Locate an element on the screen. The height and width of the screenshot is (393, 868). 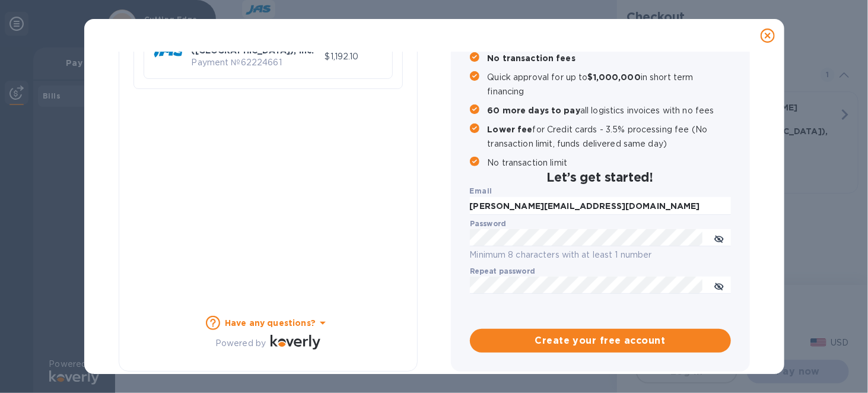
label: Repeat password is located at coordinates (502, 271).